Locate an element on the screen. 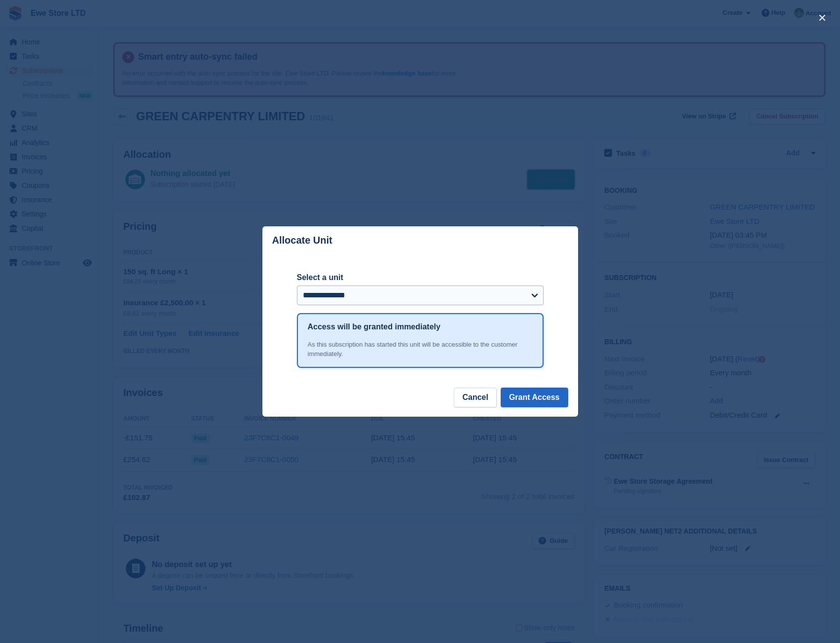 This screenshot has height=643, width=840. button: Cancel is located at coordinates (475, 397).